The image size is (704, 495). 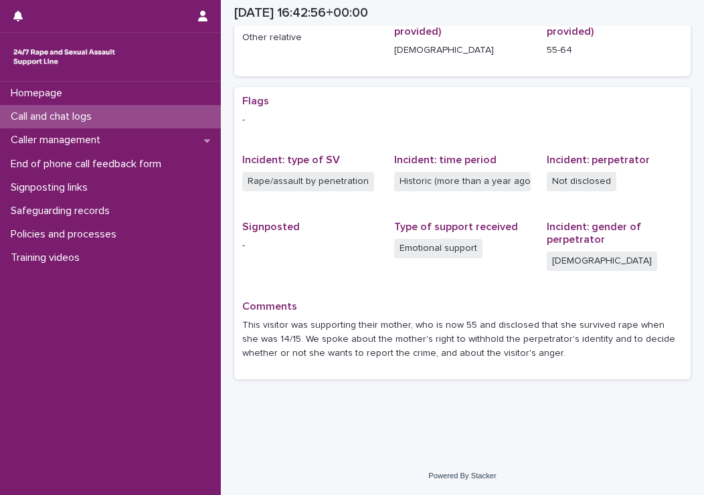 I want to click on span: Emotional support, so click(x=438, y=248).